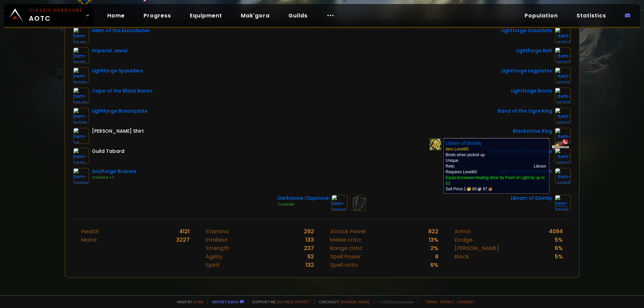  What do you see at coordinates (121, 30) in the screenshot?
I see `div: Helm of the Executioner` at bounding box center [121, 30].